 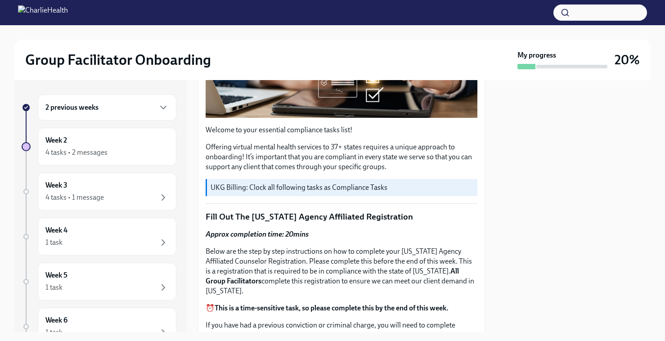 I want to click on a: Week 24 tasks • 2 messages, so click(x=99, y=147).